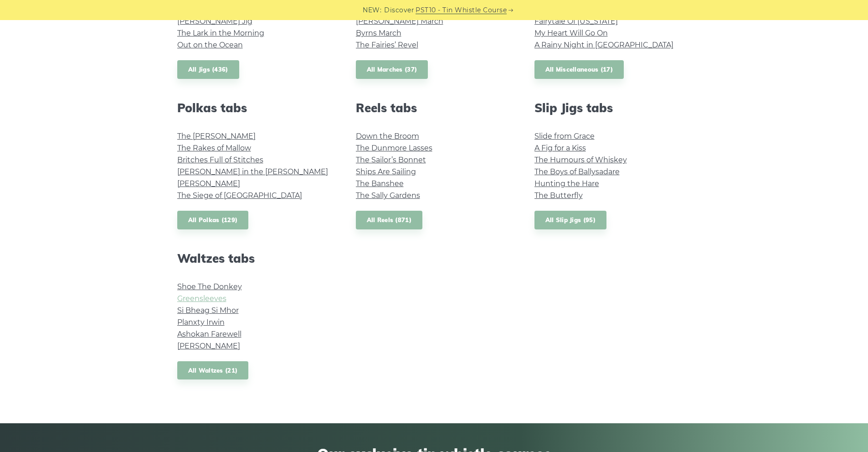 The height and width of the screenshot is (452, 868). What do you see at coordinates (220, 33) in the screenshot?
I see `a: The Lark in the Morning` at bounding box center [220, 33].